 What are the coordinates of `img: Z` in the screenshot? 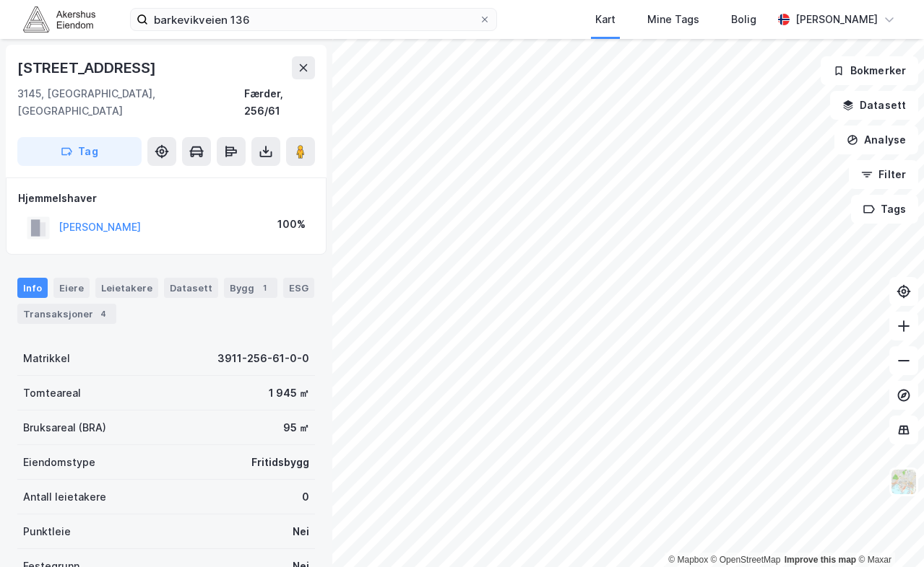 It's located at (903, 482).